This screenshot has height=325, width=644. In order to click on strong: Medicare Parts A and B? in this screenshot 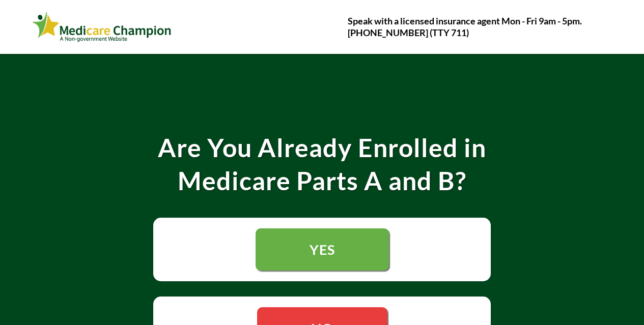, I will do `click(322, 180)`.